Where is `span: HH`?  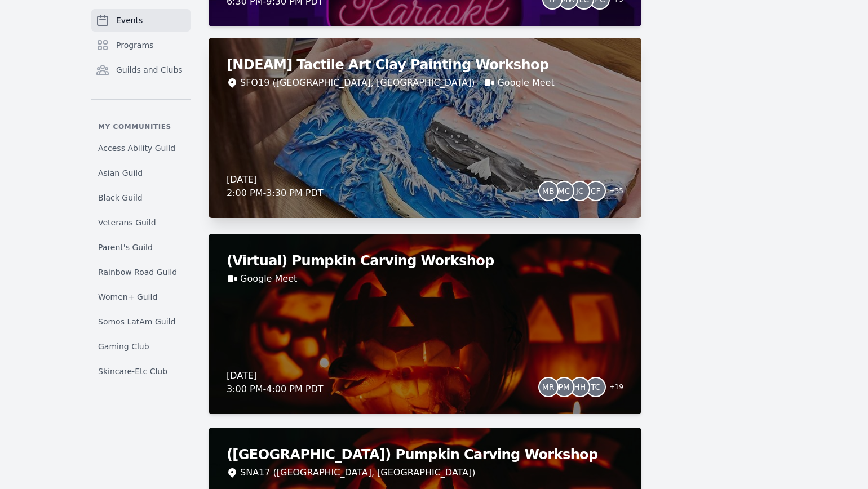
span: HH is located at coordinates (579, 387).